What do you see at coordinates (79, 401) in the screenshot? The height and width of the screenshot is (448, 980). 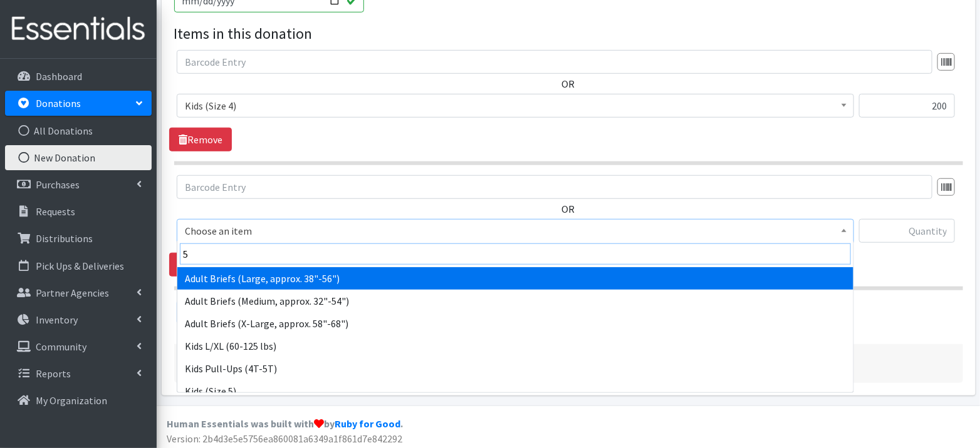 I see `a: My Organization` at bounding box center [79, 401].